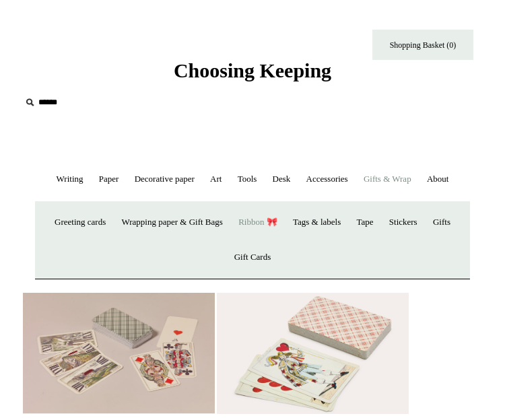  What do you see at coordinates (118, 353) in the screenshot?
I see `img: Historical Playing Tarot Cards, Alpine Pattern` at bounding box center [118, 353].